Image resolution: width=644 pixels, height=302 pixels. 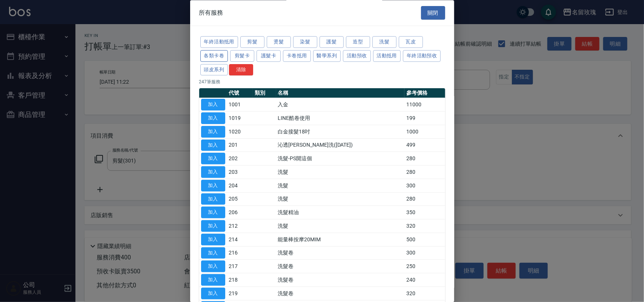 What do you see at coordinates (240, 118) in the screenshot?
I see `td: 1019` at bounding box center [240, 118].